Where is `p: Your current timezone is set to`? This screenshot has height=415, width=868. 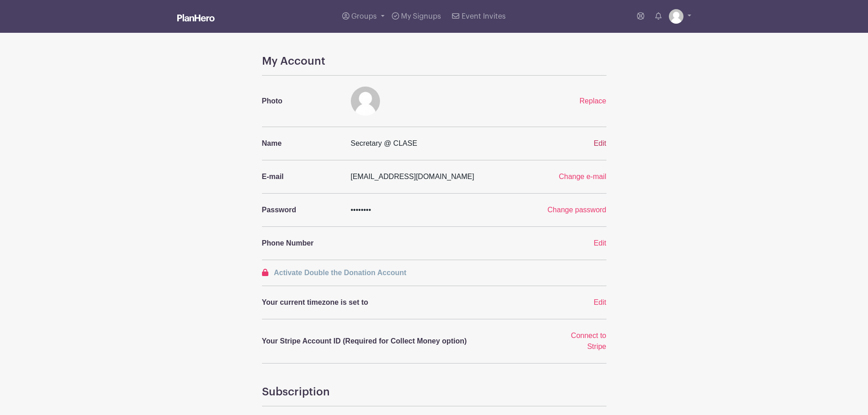 p: Your current timezone is set to is located at coordinates (405, 303).